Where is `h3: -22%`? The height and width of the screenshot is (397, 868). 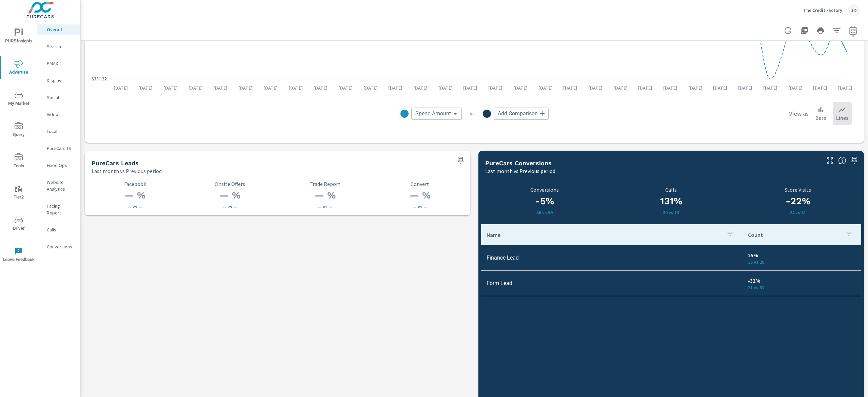 h3: -22% is located at coordinates (798, 201).